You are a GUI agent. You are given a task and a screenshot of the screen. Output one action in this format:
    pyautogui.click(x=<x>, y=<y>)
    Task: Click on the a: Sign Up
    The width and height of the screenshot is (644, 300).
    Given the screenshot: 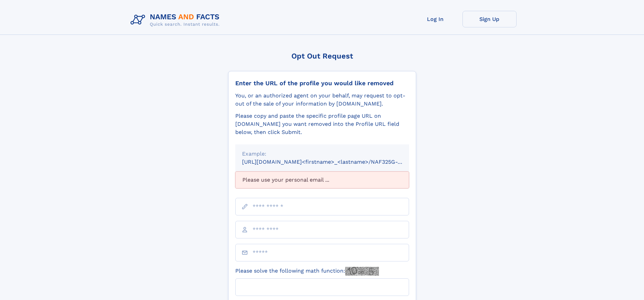 What is the action you would take?
    pyautogui.click(x=490, y=19)
    